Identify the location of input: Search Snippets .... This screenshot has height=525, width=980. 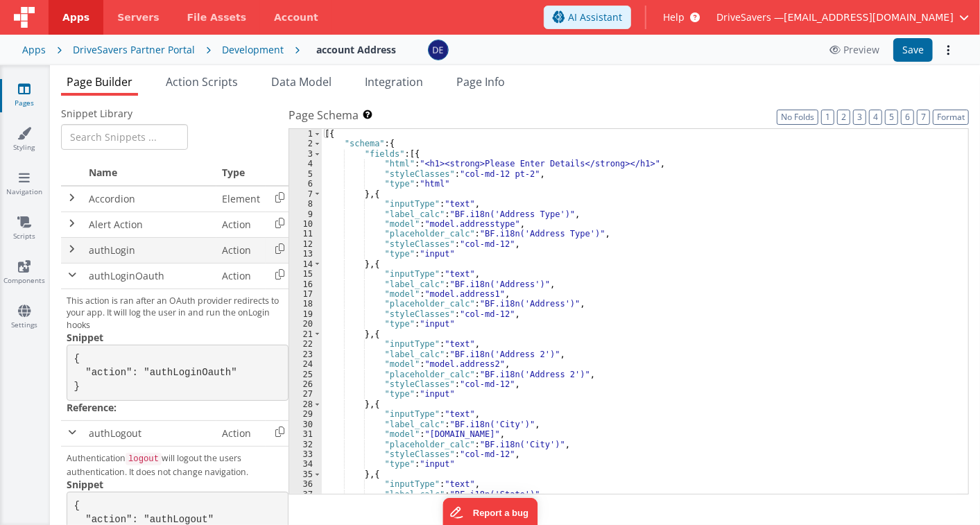
(124, 137).